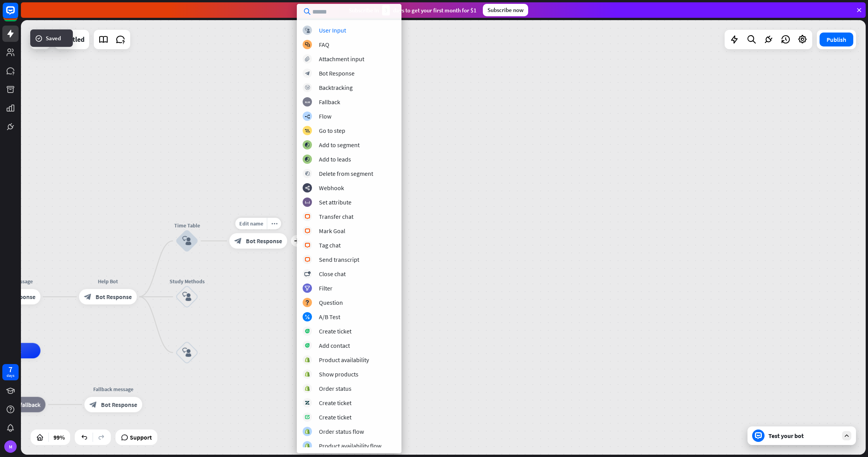 The height and width of the screenshot is (457, 868). What do you see at coordinates (307, 174) in the screenshot?
I see `i: block_delete_from_segment` at bounding box center [307, 174].